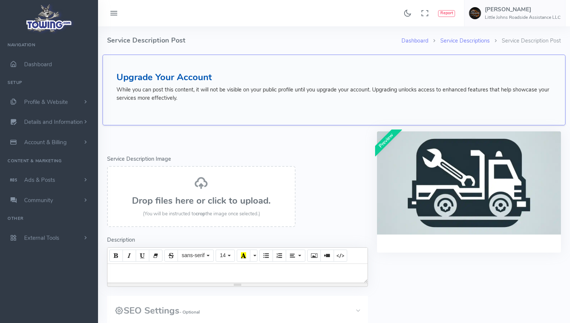 The image size is (570, 323). I want to click on button: More Color, so click(254, 256).